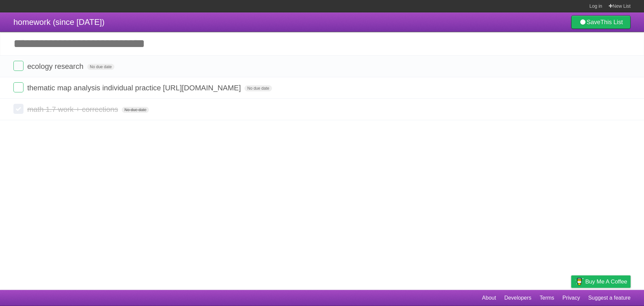 This screenshot has width=644, height=306. Describe the element at coordinates (489, 298) in the screenshot. I see `a: About` at that location.